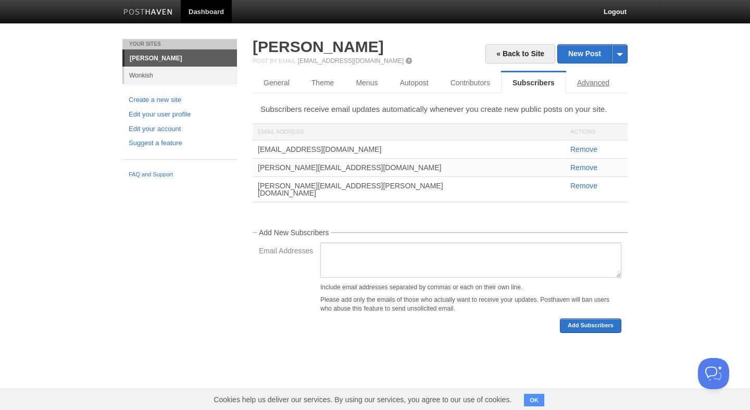 The image size is (750, 410). I want to click on button: Add Subscribers, so click(591, 326).